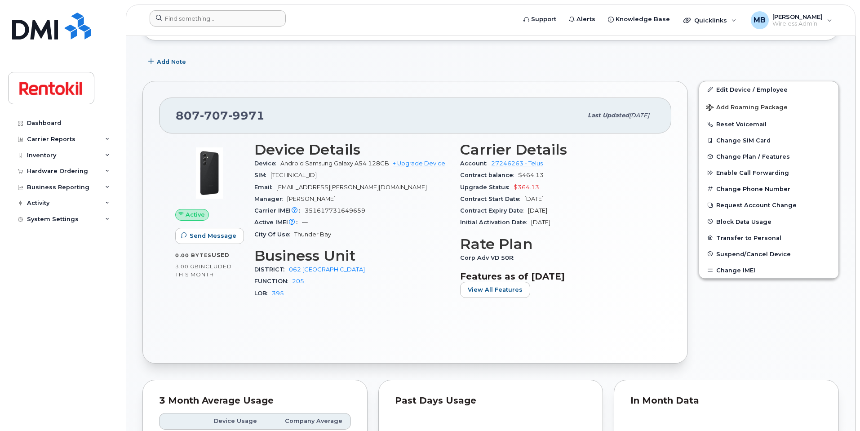  I want to click on th: Device Usage, so click(231, 421).